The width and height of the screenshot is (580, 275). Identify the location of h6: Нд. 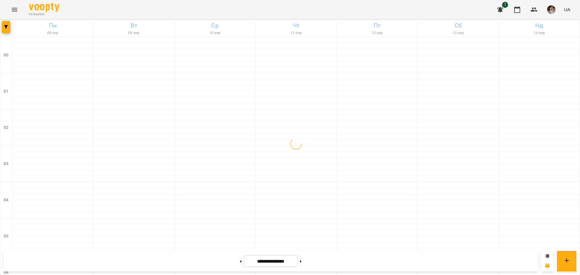
(539, 25).